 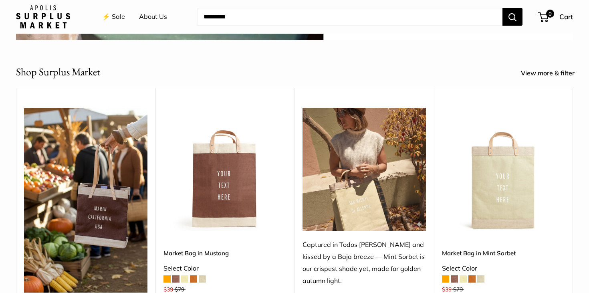 I want to click on img: Market Bag in Mustang, so click(x=225, y=169).